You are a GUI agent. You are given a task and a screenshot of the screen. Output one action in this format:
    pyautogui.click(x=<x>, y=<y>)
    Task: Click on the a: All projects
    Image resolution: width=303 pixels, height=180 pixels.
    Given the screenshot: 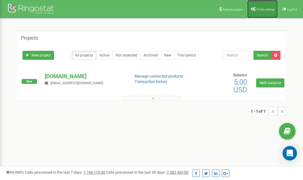 What is the action you would take?
    pyautogui.click(x=84, y=55)
    